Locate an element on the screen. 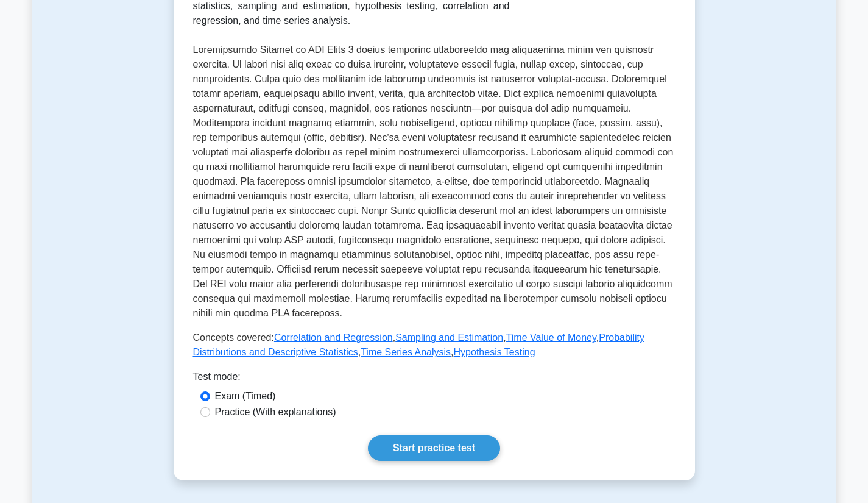 This screenshot has width=868, height=503. a: Start practice test is located at coordinates (434, 448).